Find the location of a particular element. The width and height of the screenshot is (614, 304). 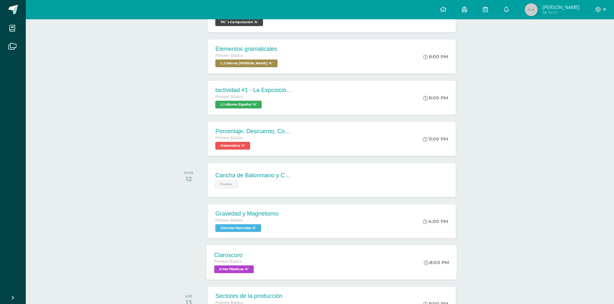

img: 45x45 is located at coordinates (531, 10).